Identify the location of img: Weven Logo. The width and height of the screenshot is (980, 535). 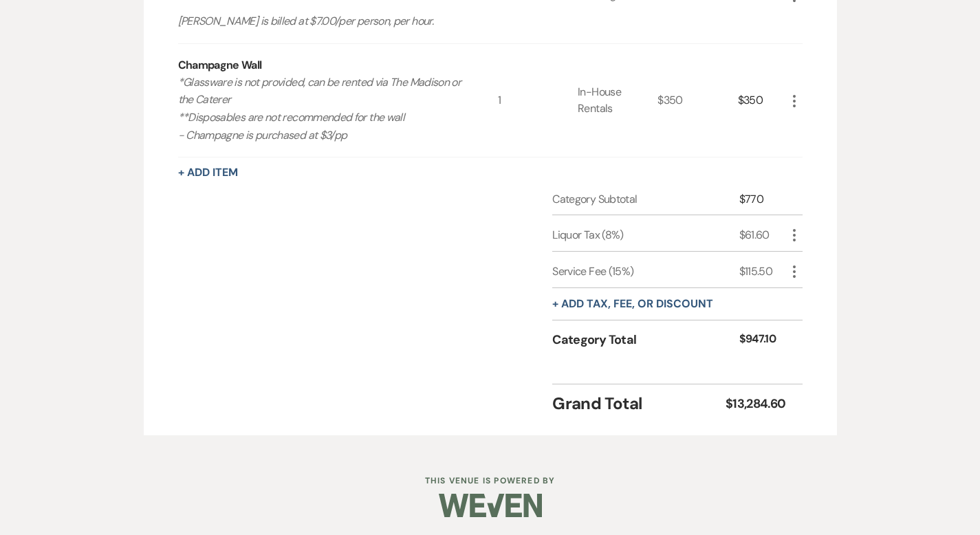
(490, 505).